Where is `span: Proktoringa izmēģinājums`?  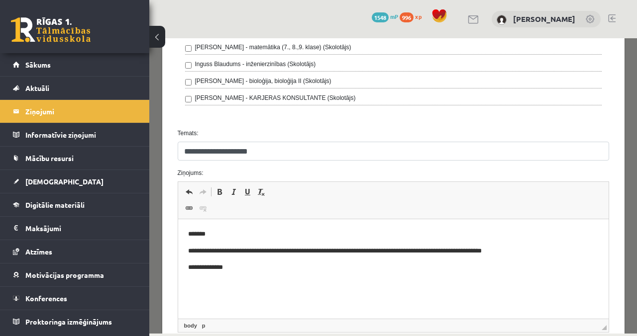
span: Proktoringa izmēģinājums is located at coordinates (69, 322).